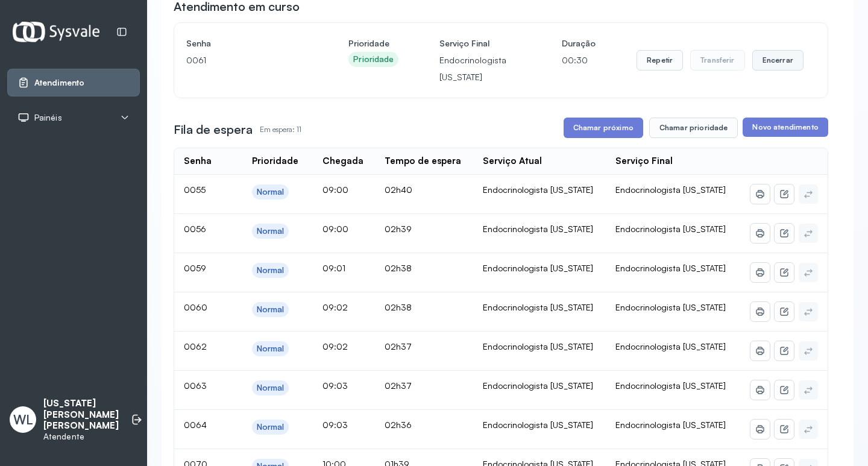 The height and width of the screenshot is (466, 868). What do you see at coordinates (579, 60) in the screenshot?
I see `p: 00:30` at bounding box center [579, 60].